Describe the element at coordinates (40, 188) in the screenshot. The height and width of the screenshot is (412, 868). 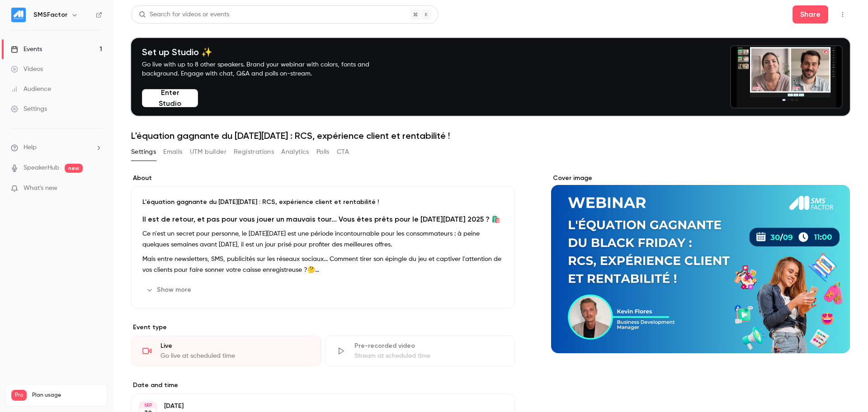
I see `span: What's new` at that location.